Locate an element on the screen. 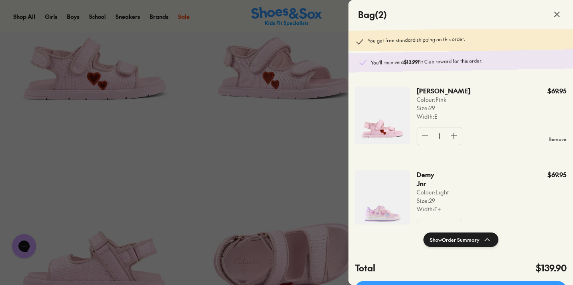 This screenshot has width=573, height=285. h4: Bag ( 2 ) is located at coordinates (373, 14).